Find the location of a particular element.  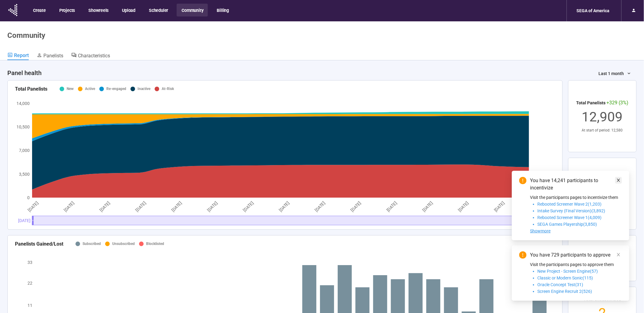

tspan: 3,500 is located at coordinates (24, 174).